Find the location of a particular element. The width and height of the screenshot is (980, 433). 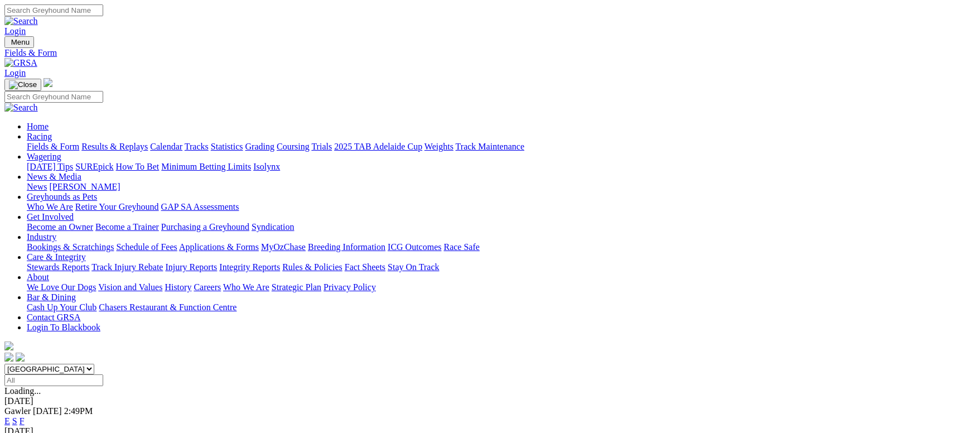

a: Industry is located at coordinates (41, 237).